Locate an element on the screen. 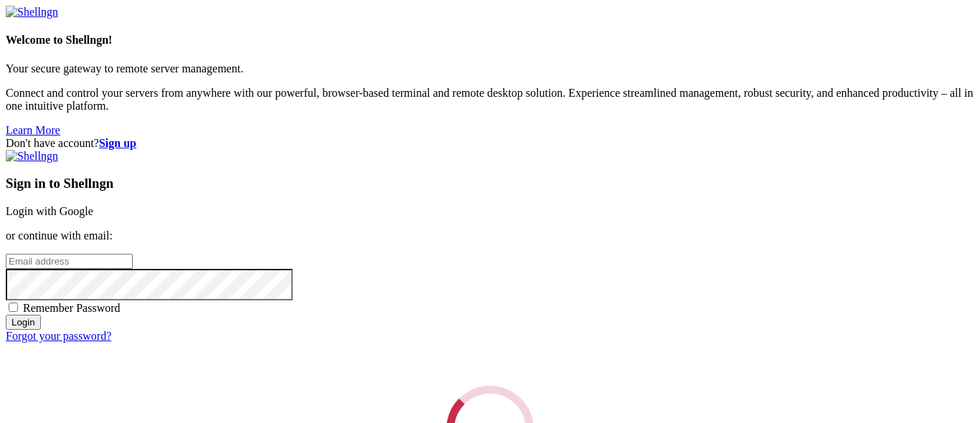 This screenshot has width=980, height=423. strong: Sign up is located at coordinates (118, 143).